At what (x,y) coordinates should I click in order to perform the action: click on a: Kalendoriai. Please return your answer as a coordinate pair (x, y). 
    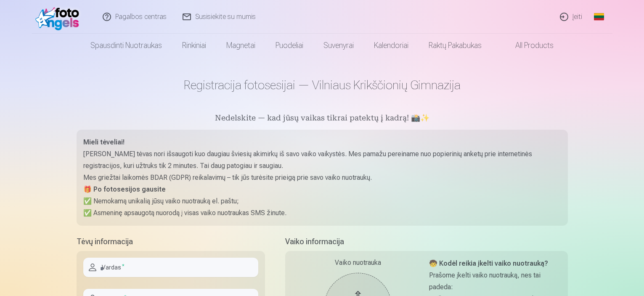
    Looking at the image, I should click on (391, 46).